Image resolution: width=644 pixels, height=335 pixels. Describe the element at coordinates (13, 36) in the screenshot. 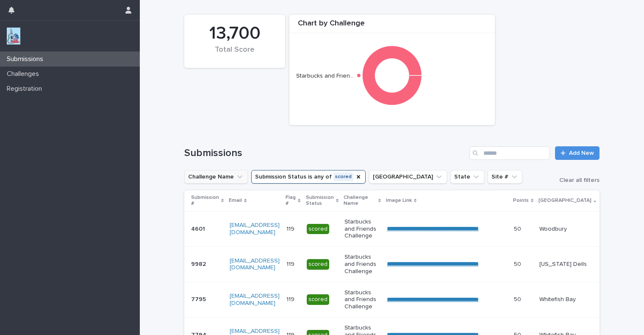

I see `img: jxsLJbdS1eYBI7rVAS4p` at that location.